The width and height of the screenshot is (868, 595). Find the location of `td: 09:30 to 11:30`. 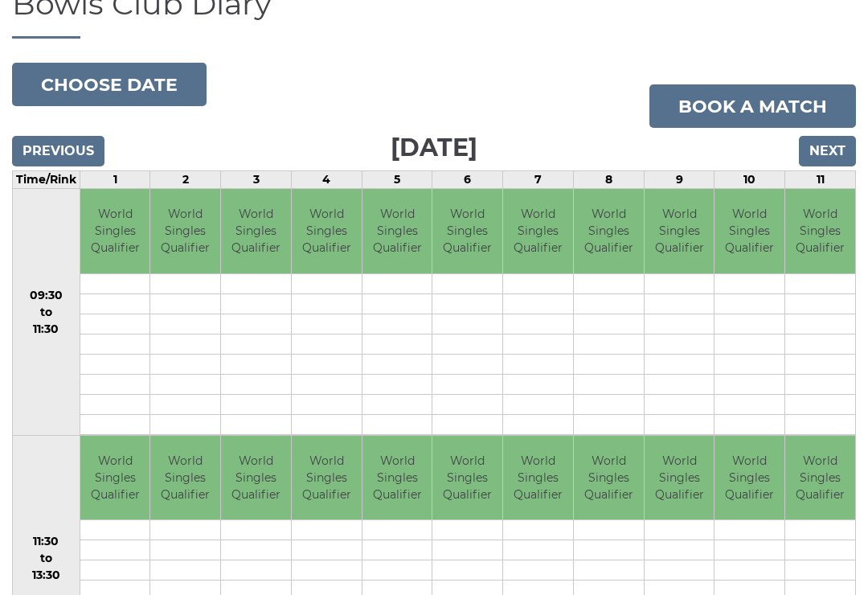

td: 09:30 to 11:30 is located at coordinates (47, 312).